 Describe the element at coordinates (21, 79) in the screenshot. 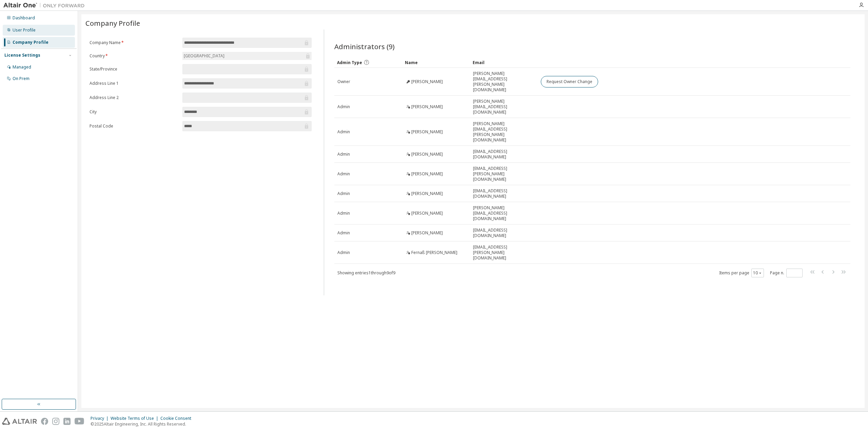

I see `div: On Prem` at that location.